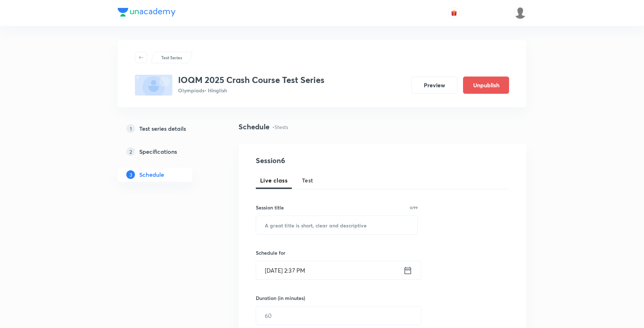 Image resolution: width=644 pixels, height=328 pixels. What do you see at coordinates (251, 90) in the screenshot?
I see `p: Olympiads • Hinglish` at bounding box center [251, 90].